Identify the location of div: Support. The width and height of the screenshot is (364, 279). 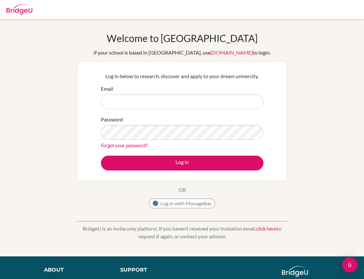
(148, 270).